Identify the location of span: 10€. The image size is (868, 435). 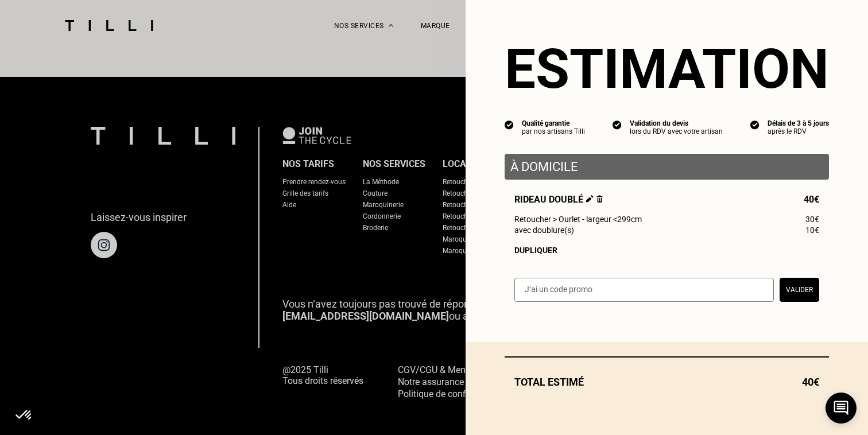
(812, 230).